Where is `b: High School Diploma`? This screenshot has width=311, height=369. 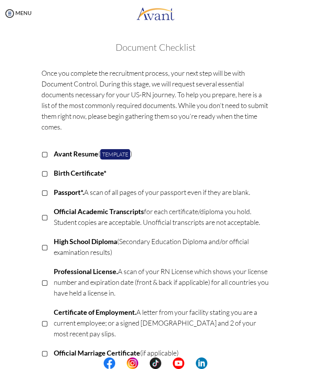 b: High School Diploma is located at coordinates (85, 241).